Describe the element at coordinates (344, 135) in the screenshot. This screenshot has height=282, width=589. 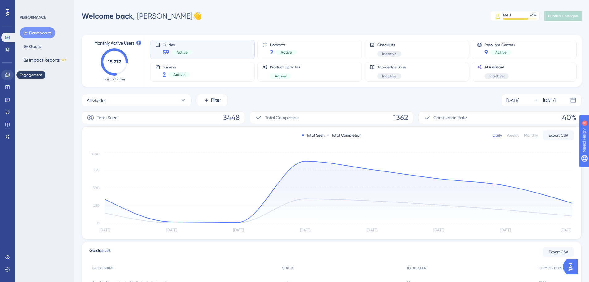
I see `div: Total Completion` at that location.